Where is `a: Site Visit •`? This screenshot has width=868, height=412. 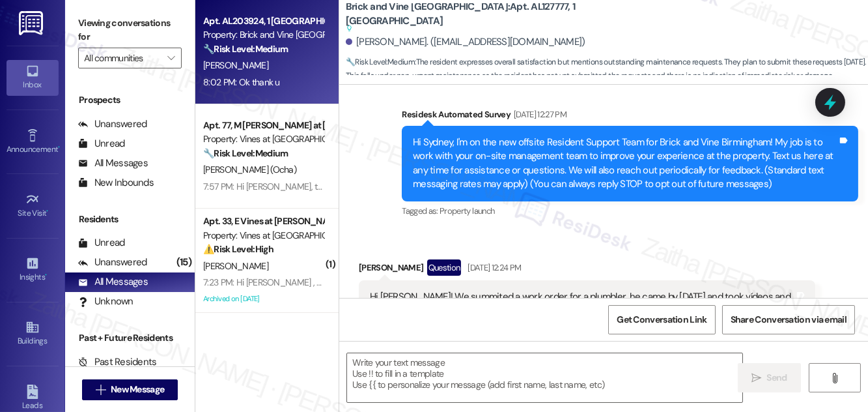
a: Site Visit • is located at coordinates (33, 206).